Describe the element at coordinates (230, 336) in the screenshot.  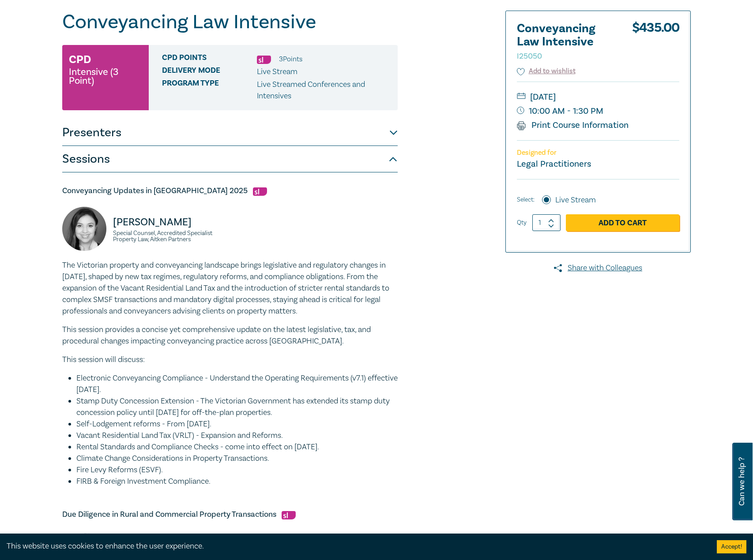
I see `p: This session provides a concise yet comprehensive update on the latest legislative, tax, and proc...` at that location.